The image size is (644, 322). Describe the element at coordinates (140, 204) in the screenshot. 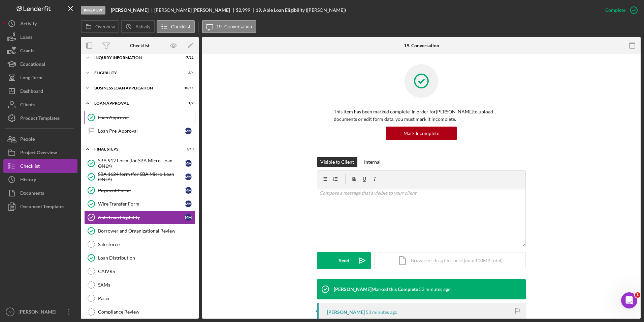

I see `a: Wire Transfer FormMM` at that location.